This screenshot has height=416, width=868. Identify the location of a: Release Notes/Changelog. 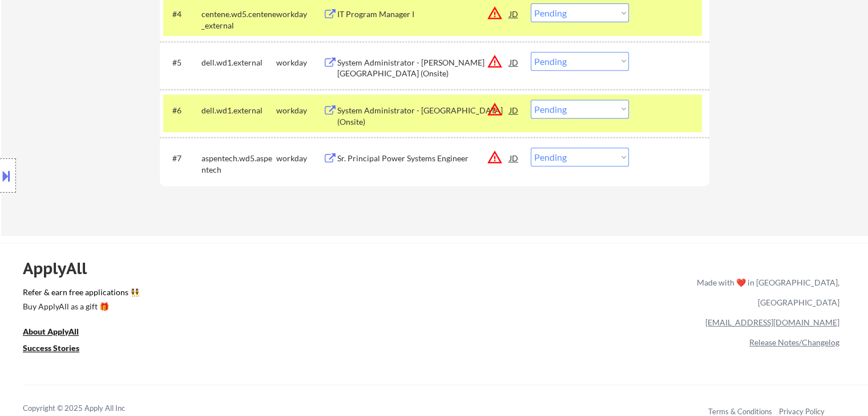
(794, 342).